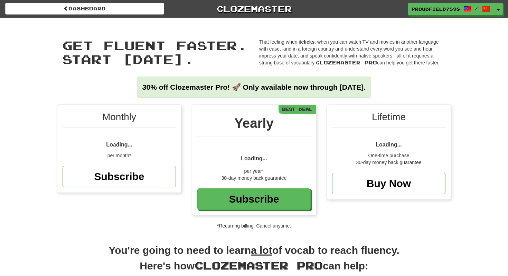  I want to click on div: per year*, so click(254, 171).